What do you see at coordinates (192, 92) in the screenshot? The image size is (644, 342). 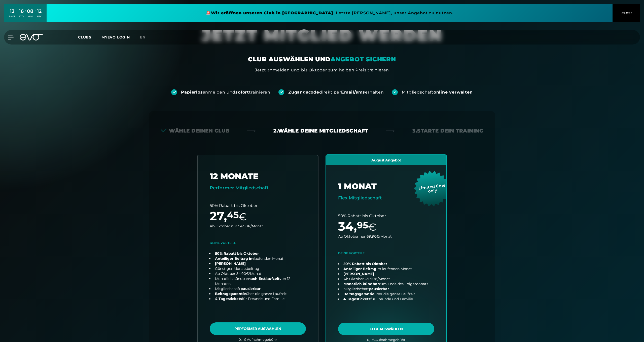 I see `strong: Papierlos` at bounding box center [192, 92].